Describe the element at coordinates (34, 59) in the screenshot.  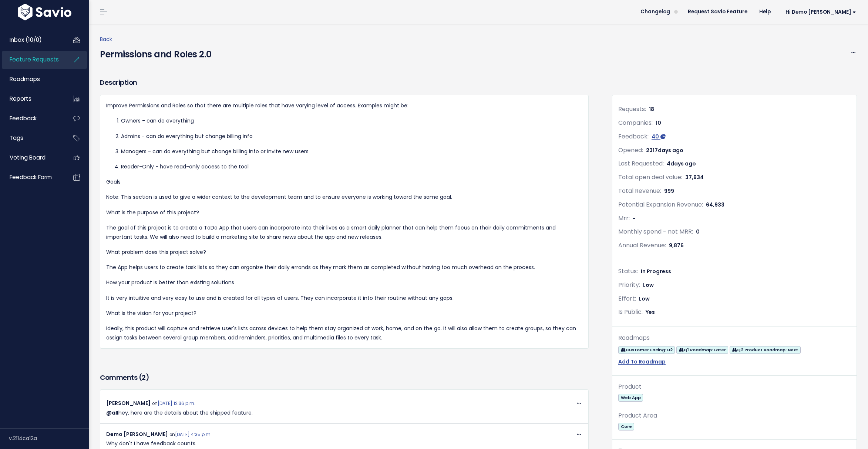
I see `span: Feature Requests` at that location.